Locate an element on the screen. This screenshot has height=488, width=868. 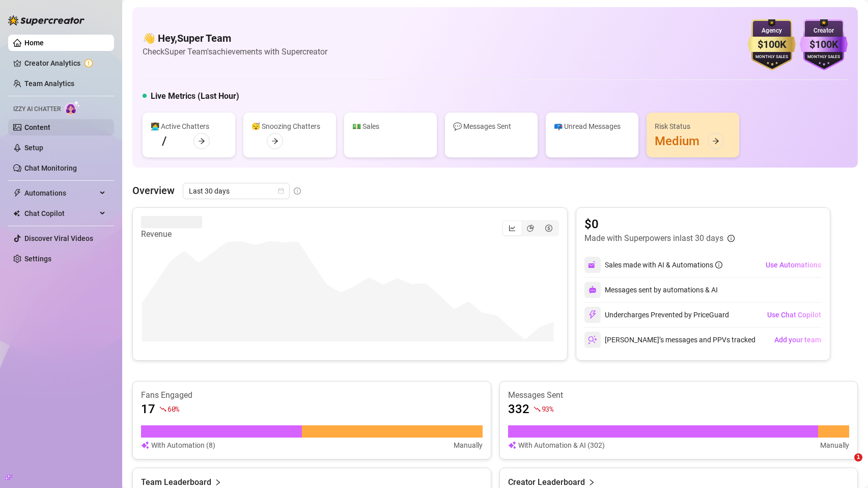
img: purple-badge-B9DA21FR.svg is located at coordinates (824, 44).